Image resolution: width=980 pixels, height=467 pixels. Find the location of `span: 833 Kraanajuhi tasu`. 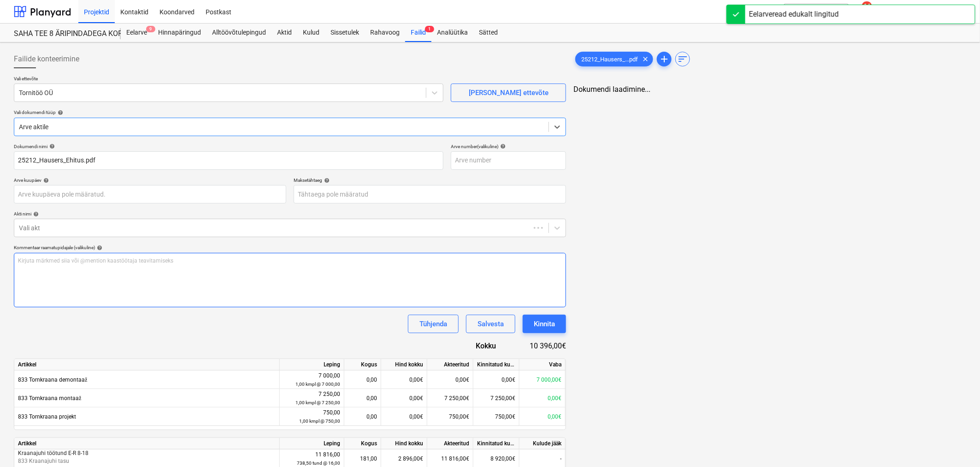

span: 833 Kraanajuhi tasu is located at coordinates (43, 461).